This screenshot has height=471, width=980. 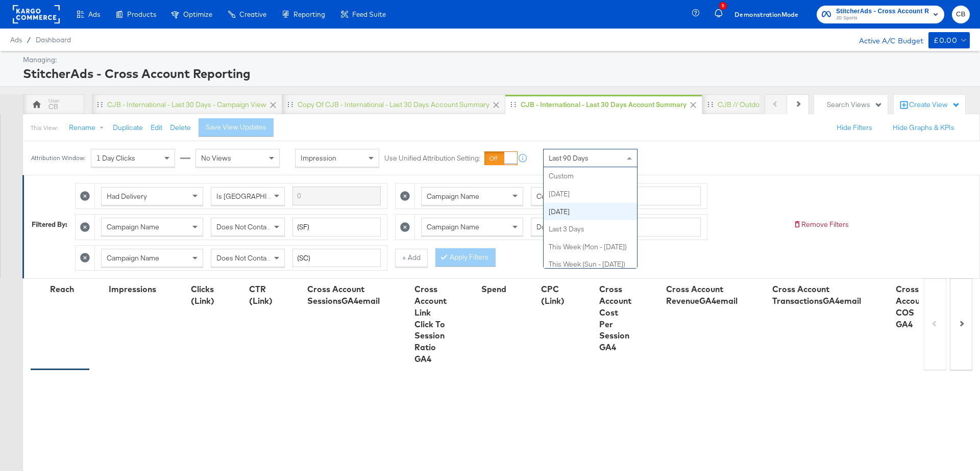 What do you see at coordinates (53, 40) in the screenshot?
I see `span: Dashboard` at bounding box center [53, 40].